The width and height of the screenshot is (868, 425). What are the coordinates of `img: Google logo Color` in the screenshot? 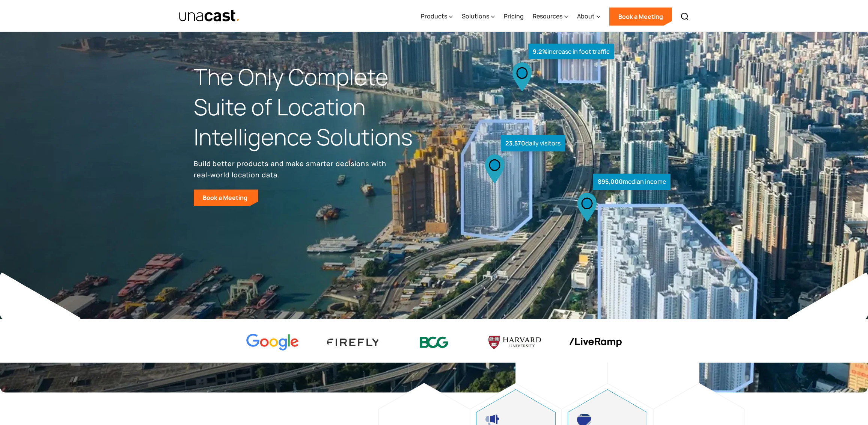 It's located at (272, 342).